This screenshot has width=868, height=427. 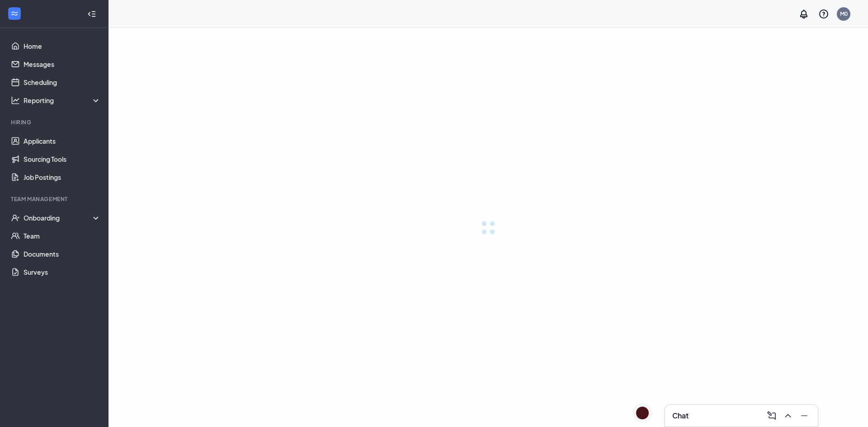 What do you see at coordinates (62, 177) in the screenshot?
I see `a: Job Postings` at bounding box center [62, 177].